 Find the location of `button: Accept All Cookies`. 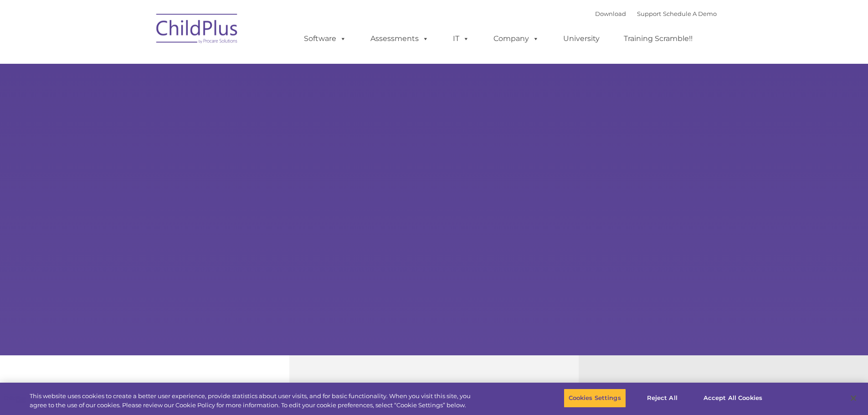

button: Accept All Cookies is located at coordinates (733, 398).